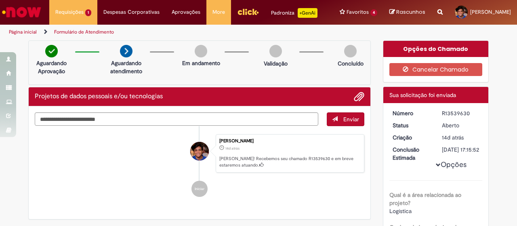 Image resolution: width=517 pixels, height=226 pixels. What do you see at coordinates (172, 32) in the screenshot?
I see `ul: Trilhas de página` at bounding box center [172, 32].